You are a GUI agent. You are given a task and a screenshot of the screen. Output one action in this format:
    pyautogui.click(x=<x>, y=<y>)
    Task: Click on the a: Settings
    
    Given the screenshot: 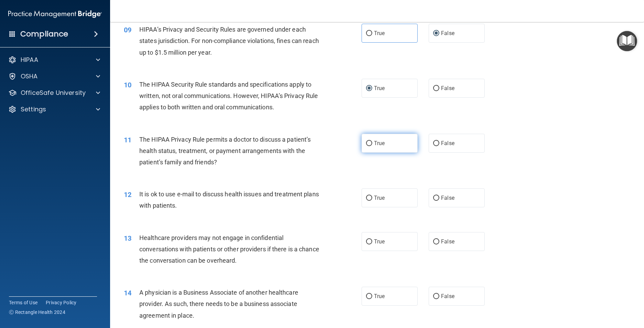 What is the action you would take?
    pyautogui.click(x=54, y=110)
    